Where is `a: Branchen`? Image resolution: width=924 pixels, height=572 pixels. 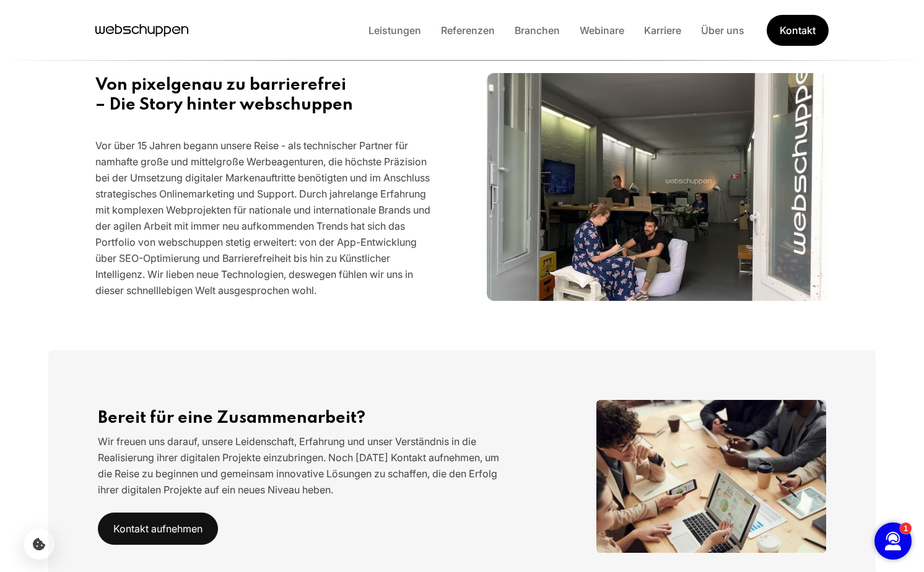 a: Branchen is located at coordinates (538, 30).